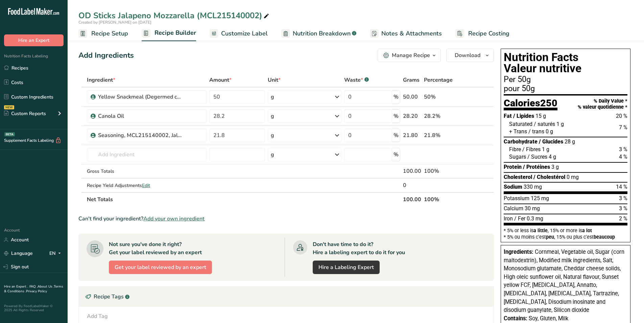  What do you see at coordinates (443, 97) in the screenshot?
I see `div: 50%` at bounding box center [443, 97].